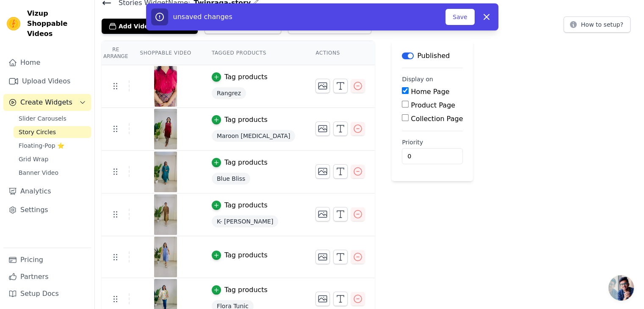  What do you see at coordinates (115, 53) in the screenshot?
I see `th: Re Arrange` at bounding box center [115, 53].